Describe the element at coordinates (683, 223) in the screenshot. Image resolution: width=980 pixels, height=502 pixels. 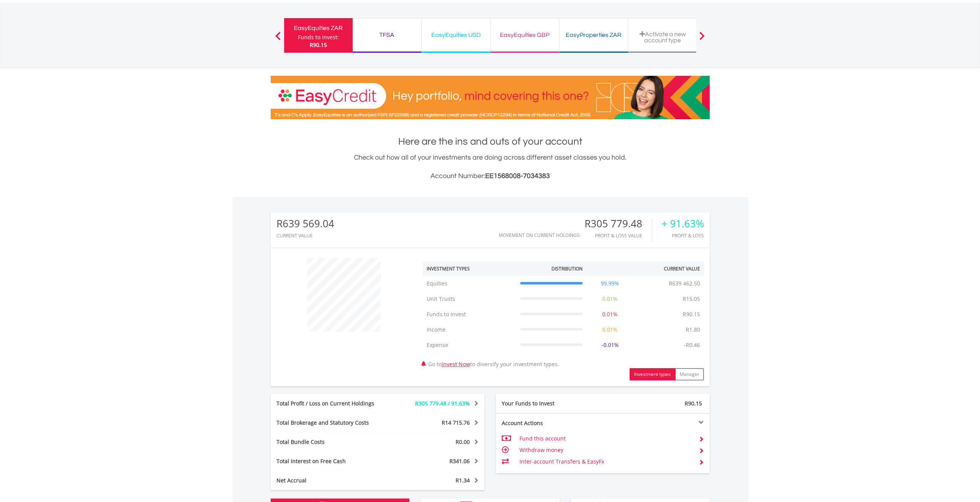
I see `div: + 91.63%` at that location.